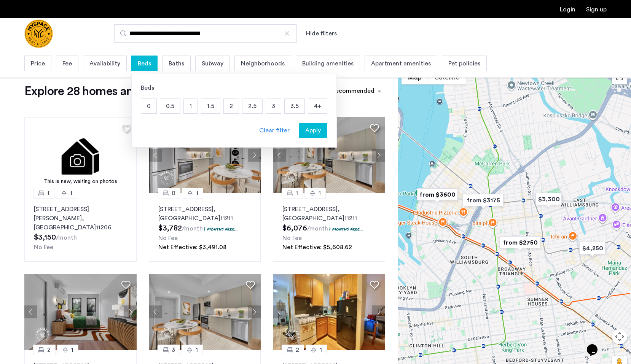 Image resolution: width=631 pixels, height=364 pixels. I want to click on p: 2.5, so click(252, 106).